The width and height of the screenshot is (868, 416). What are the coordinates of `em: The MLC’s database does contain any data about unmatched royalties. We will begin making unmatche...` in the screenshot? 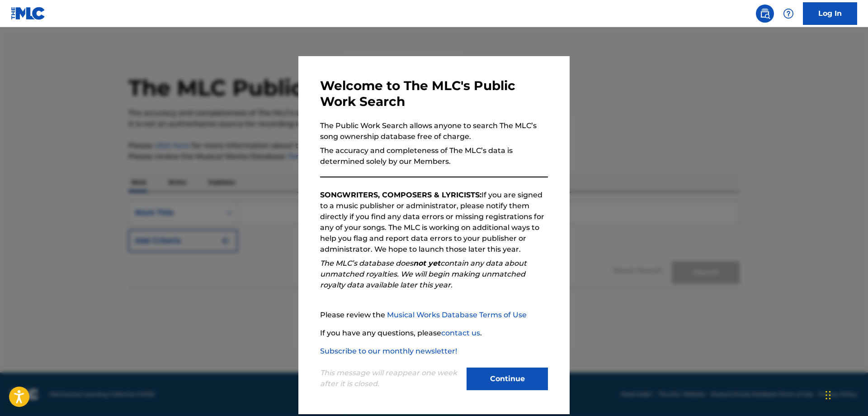 It's located at (423, 274).